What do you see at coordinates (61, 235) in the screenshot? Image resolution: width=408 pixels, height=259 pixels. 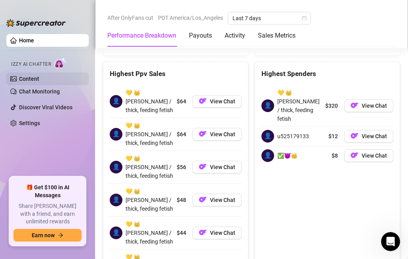 I see `span: arrow-right` at bounding box center [61, 235].